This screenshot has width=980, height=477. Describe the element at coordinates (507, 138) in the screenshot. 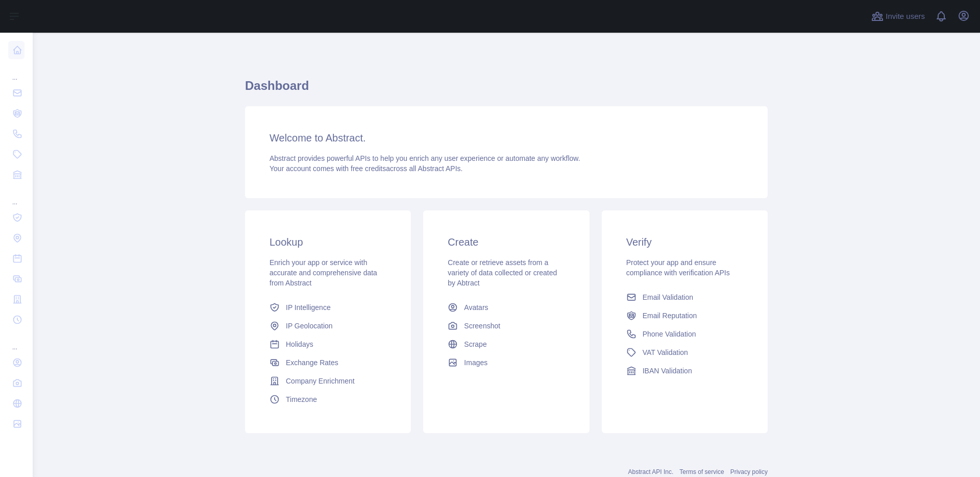

I see `h3: Welcome to Abstract.` at that location.